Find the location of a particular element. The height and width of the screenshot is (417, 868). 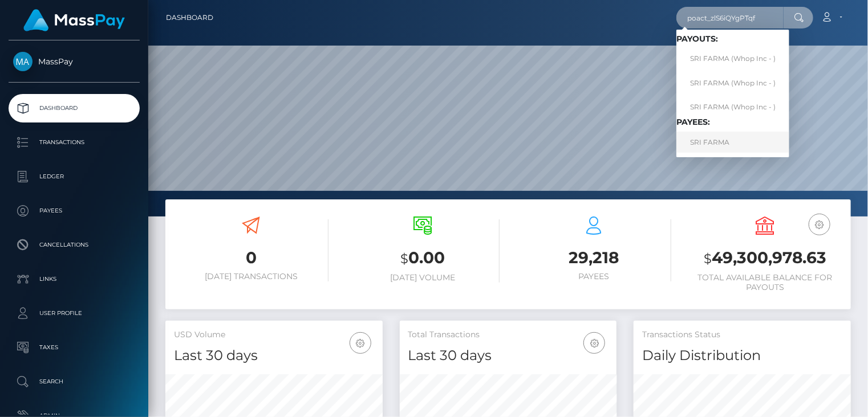

span: MassPay is located at coordinates (74, 62).